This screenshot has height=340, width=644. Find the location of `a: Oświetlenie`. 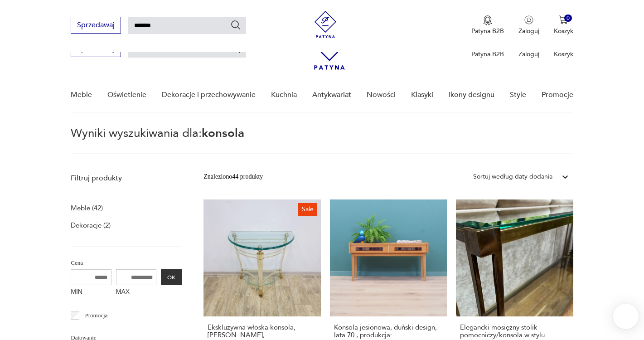

a: Oświetlenie is located at coordinates (127, 95).